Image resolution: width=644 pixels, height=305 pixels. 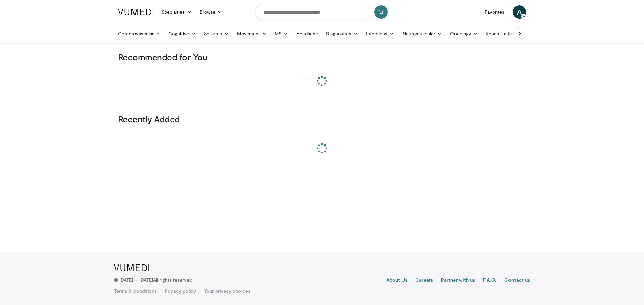 What do you see at coordinates (177, 12) in the screenshot?
I see `a: Specialties` at bounding box center [177, 12].